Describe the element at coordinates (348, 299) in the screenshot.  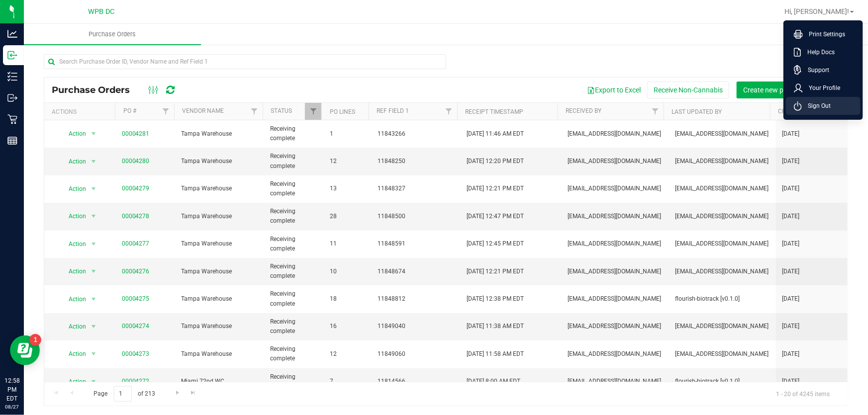
I see `span: 18` at that location.